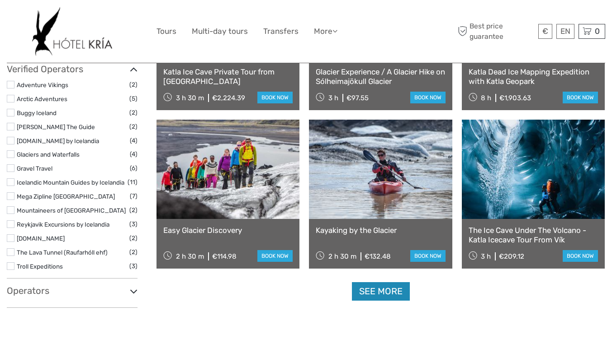  Describe the element at coordinates (325, 31) in the screenshot. I see `a: More` at that location.